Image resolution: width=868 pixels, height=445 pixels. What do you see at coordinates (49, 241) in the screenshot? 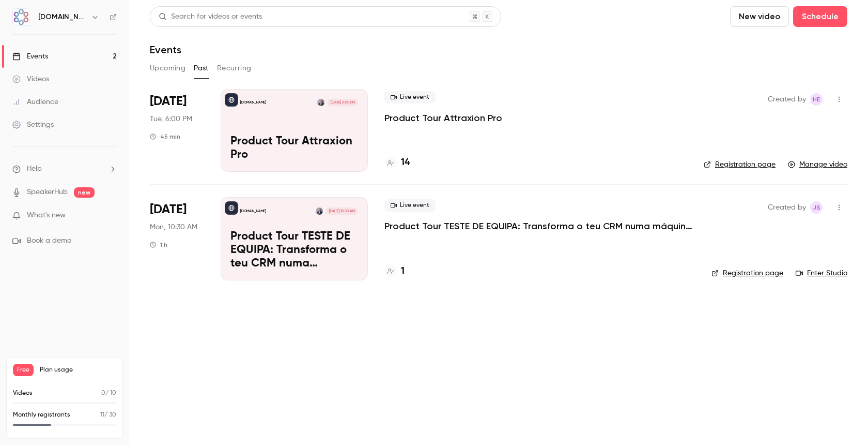
I see `span: Book a demo` at bounding box center [49, 241].